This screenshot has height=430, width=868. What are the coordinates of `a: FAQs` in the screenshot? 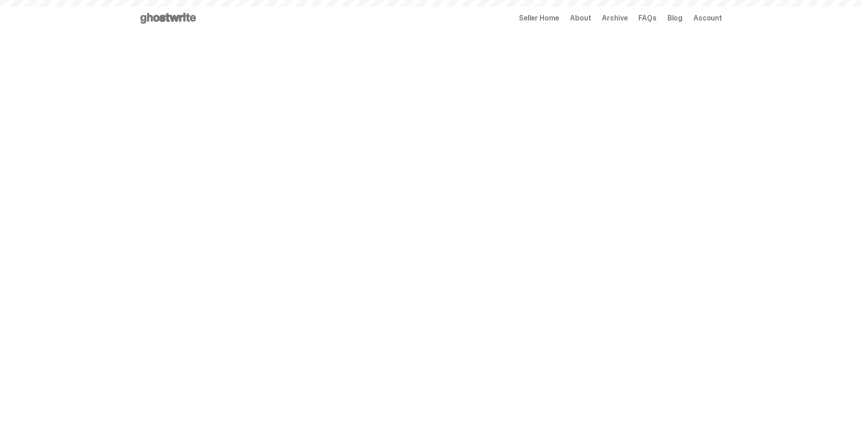 It's located at (646, 18).